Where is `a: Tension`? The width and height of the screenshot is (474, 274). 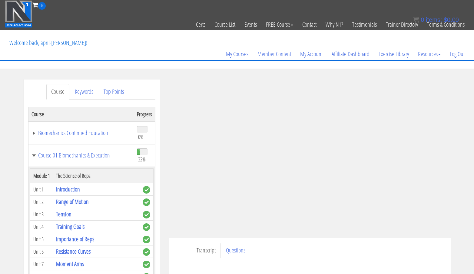 a: Tension is located at coordinates (64, 214).